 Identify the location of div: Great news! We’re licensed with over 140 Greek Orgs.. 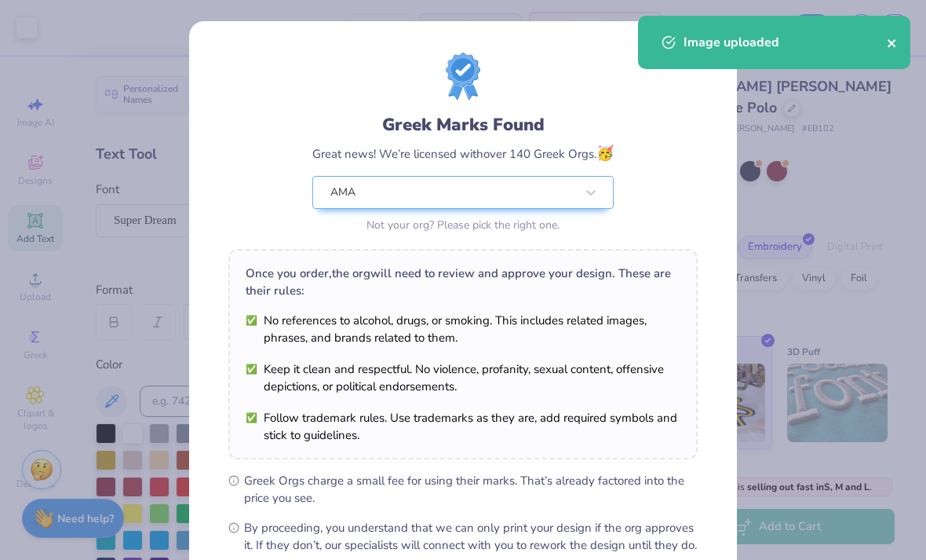
(463, 153).